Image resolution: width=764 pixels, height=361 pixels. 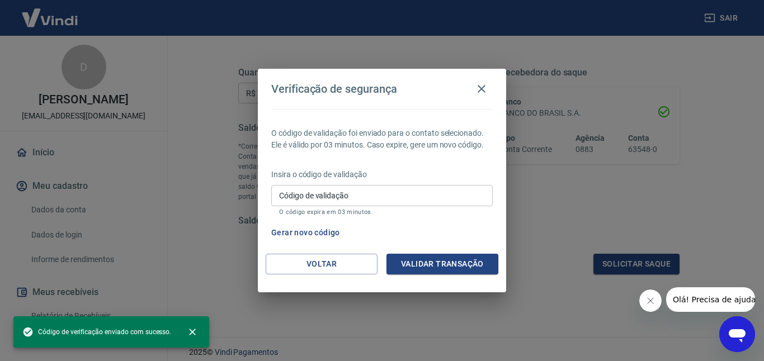 I want to click on button: Gerar novo código, so click(x=305, y=233).